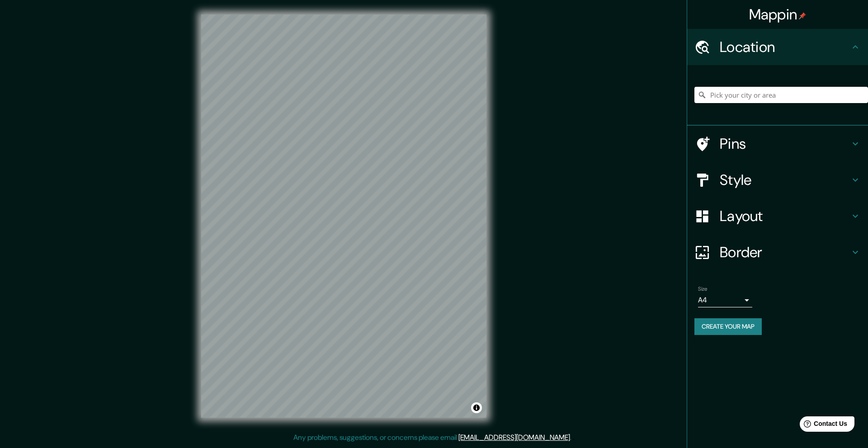 This screenshot has height=448, width=868. What do you see at coordinates (777, 216) in the screenshot?
I see `div: Layout` at bounding box center [777, 216].